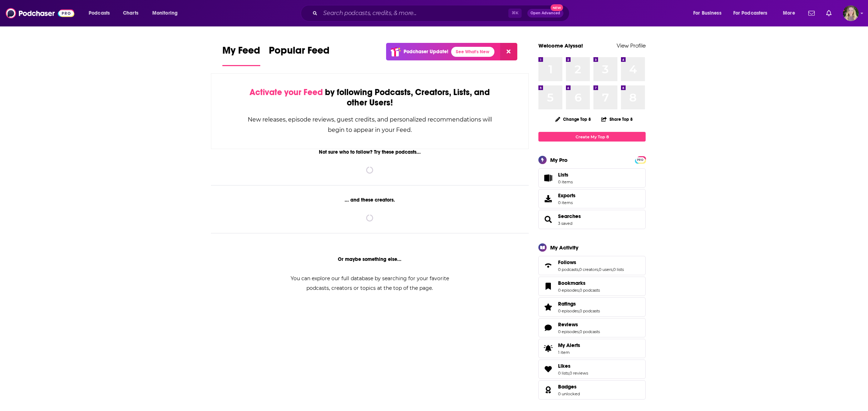 The height and width of the screenshot is (411, 868). What do you see at coordinates (414, 13) in the screenshot?
I see `input: Search podcasts, credits, & more...` at bounding box center [414, 13].